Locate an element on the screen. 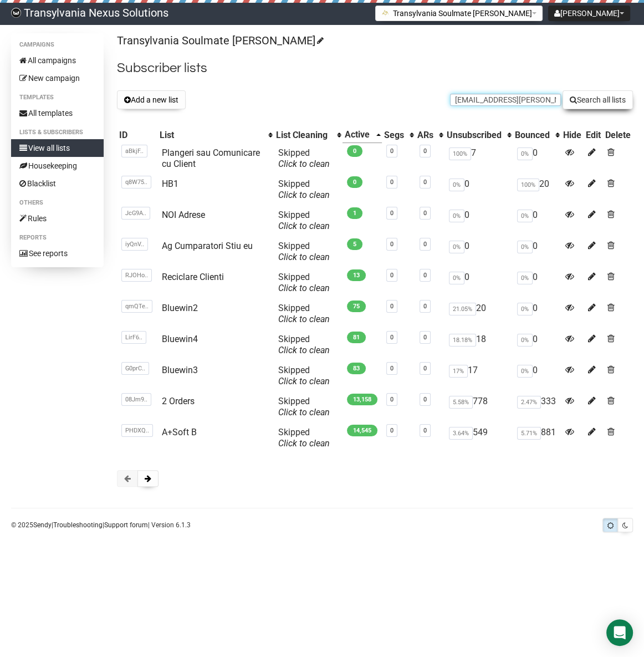 The width and height of the screenshot is (644, 657). li: Campaigns is located at coordinates (57, 45).